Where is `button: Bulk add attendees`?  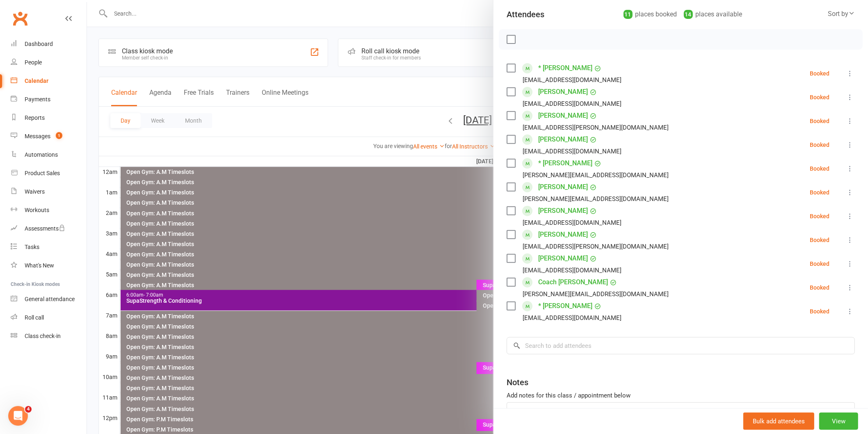
button: Bulk add attendees is located at coordinates (778, 421).